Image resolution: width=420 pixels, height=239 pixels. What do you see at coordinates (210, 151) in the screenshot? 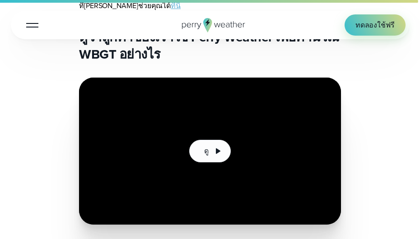
I see `button: ดู` at bounding box center [210, 151].